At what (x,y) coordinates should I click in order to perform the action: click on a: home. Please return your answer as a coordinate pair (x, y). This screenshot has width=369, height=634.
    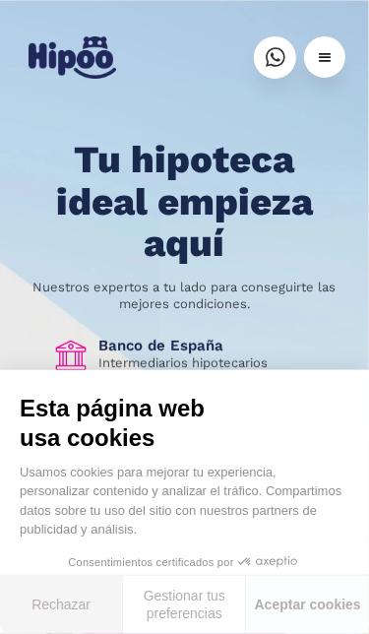
    Looking at the image, I should click on (72, 57).